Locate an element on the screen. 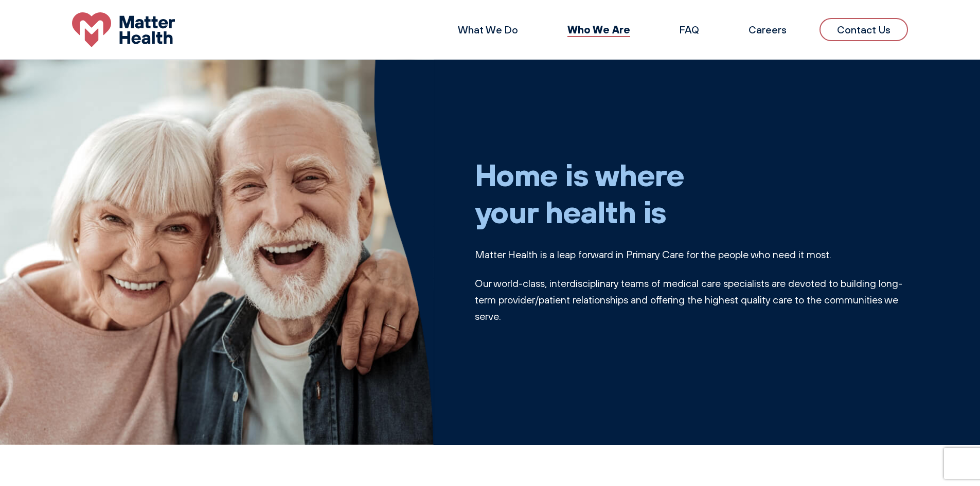  h1: Home is where your health is is located at coordinates (692, 193).